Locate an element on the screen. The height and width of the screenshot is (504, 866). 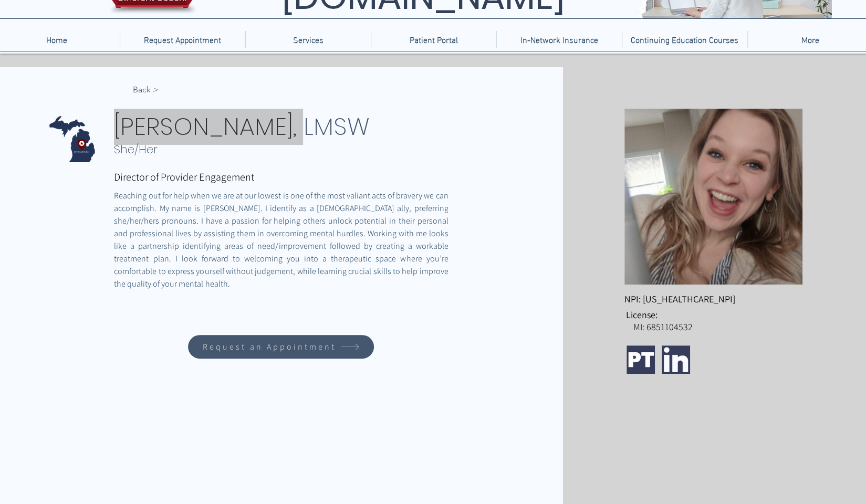
span: Director of Provider Engagement is located at coordinates (184, 177).